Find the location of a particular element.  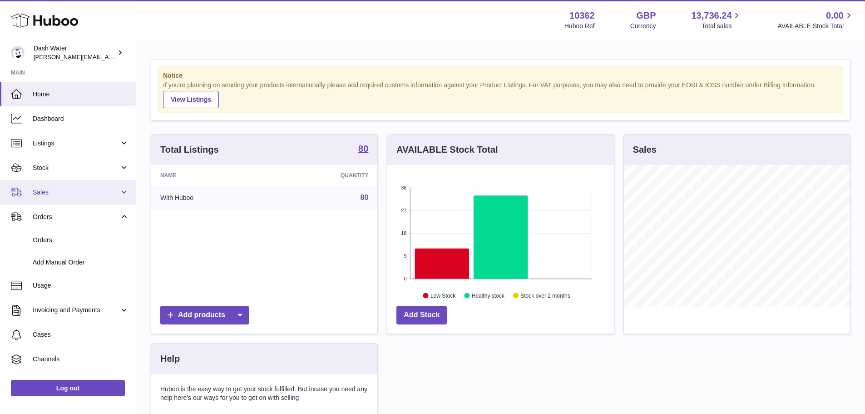

span: Channels is located at coordinates (81, 359).